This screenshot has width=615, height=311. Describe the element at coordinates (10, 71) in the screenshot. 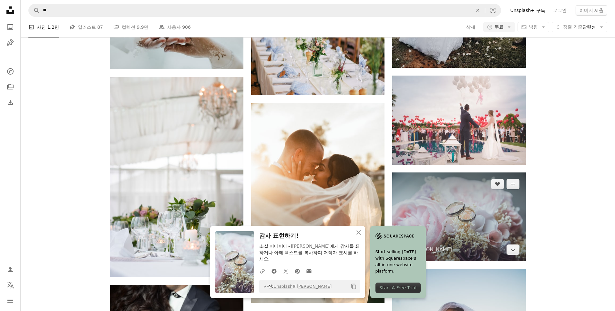

I see `a: 탐색` at that location.